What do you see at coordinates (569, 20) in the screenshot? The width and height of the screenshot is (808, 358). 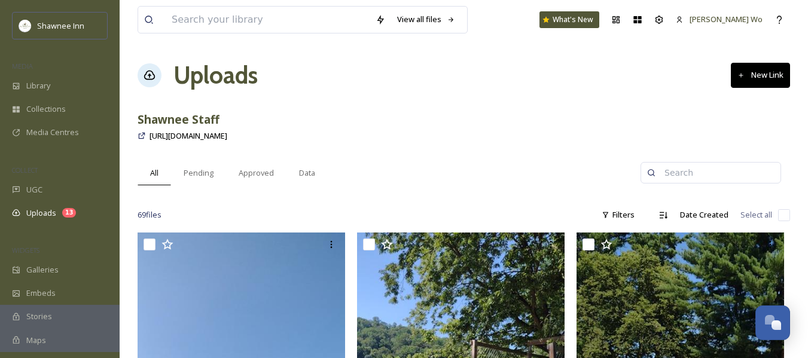 I see `a: What's New` at bounding box center [569, 20].